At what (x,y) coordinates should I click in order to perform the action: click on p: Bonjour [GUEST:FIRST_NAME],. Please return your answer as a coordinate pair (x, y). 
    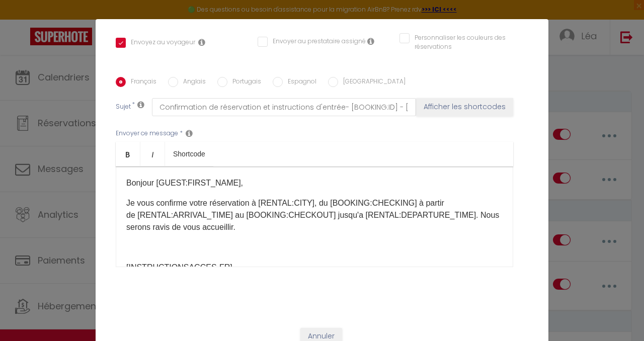
    Looking at the image, I should click on (315, 183).